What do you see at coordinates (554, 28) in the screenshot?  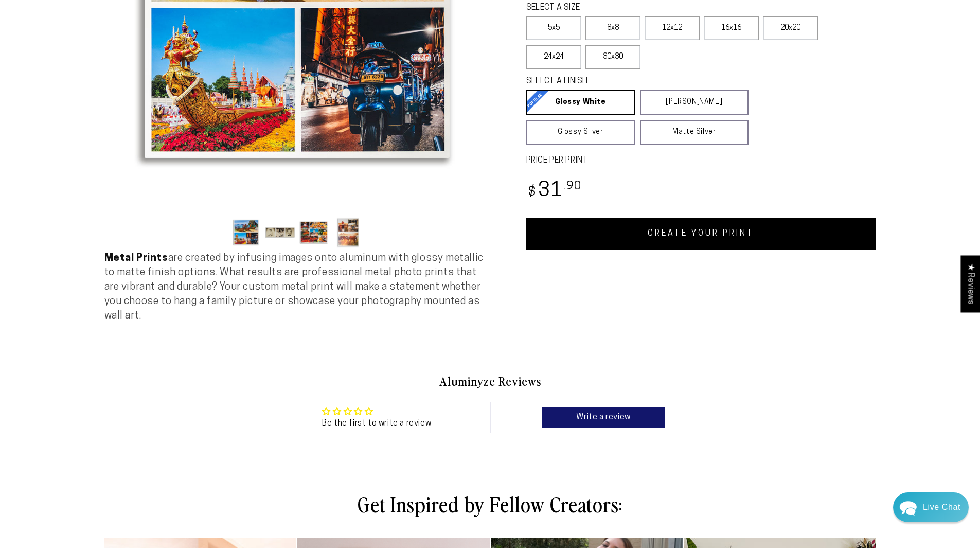 I see `label: 5x5` at bounding box center [554, 28].